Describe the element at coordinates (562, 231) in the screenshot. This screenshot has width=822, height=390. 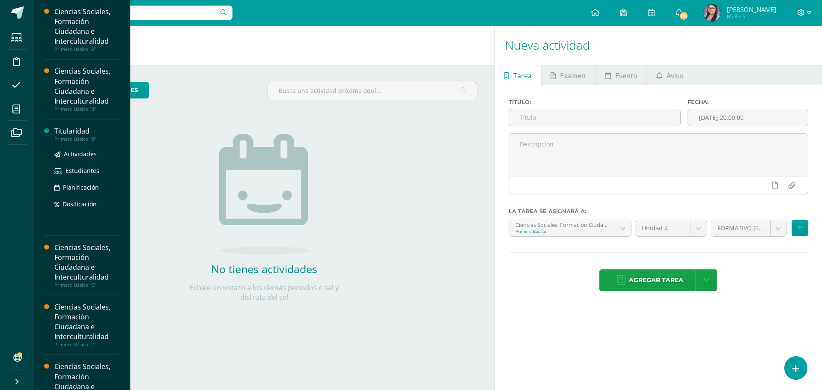
I see `div: Primero Básico` at that location.